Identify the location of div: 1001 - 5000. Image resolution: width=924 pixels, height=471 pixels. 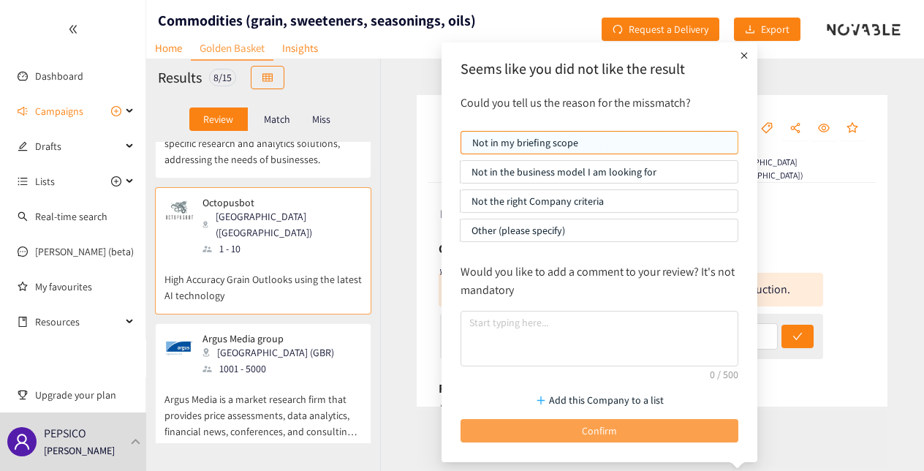
(273, 368).